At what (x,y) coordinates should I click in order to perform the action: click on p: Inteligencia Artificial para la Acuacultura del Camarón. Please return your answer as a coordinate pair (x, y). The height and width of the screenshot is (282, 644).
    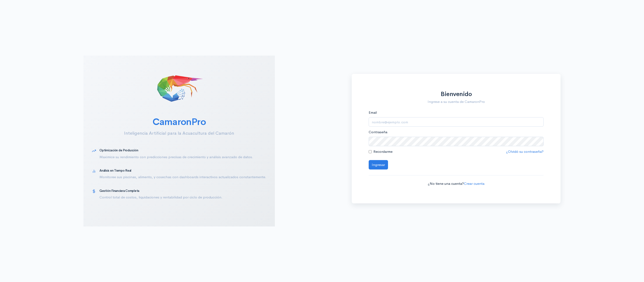
    Looking at the image, I should click on (179, 133).